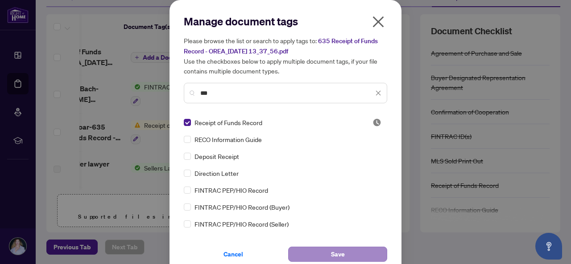  Describe the element at coordinates (217, 156) in the screenshot. I see `span: Deposit Receipt` at that location.